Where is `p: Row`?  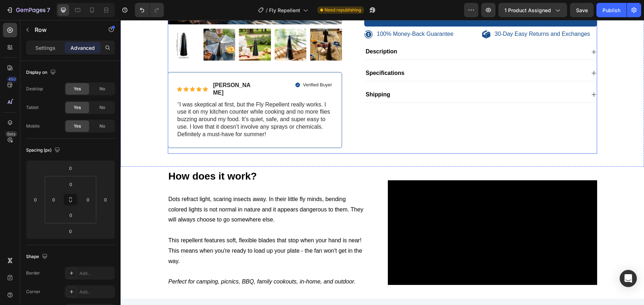
p: Row is located at coordinates (65, 30).